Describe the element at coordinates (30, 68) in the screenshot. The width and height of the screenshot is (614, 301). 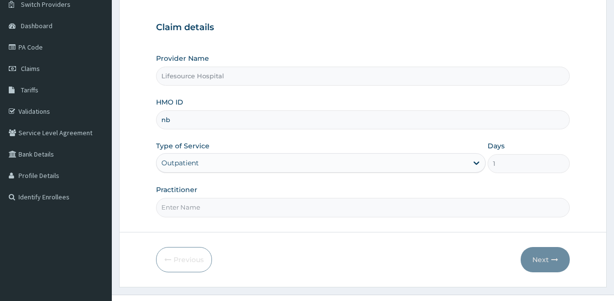
I see `span: Claims` at that location.